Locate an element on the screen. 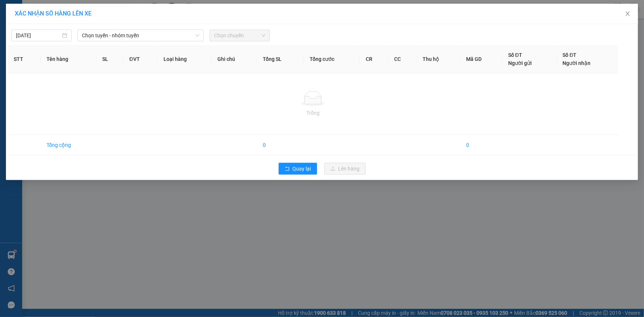  span: Quay lại is located at coordinates (302, 169).